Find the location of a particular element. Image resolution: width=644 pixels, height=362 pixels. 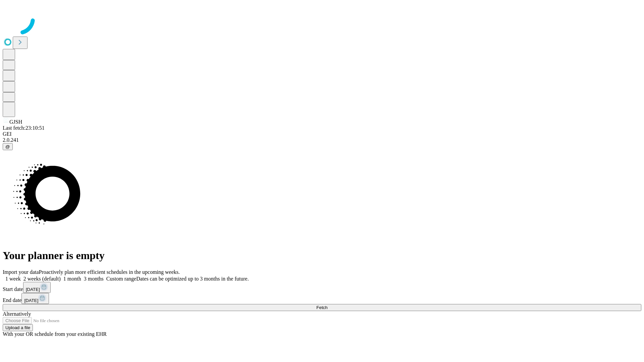

button: Fetch is located at coordinates (322, 307).